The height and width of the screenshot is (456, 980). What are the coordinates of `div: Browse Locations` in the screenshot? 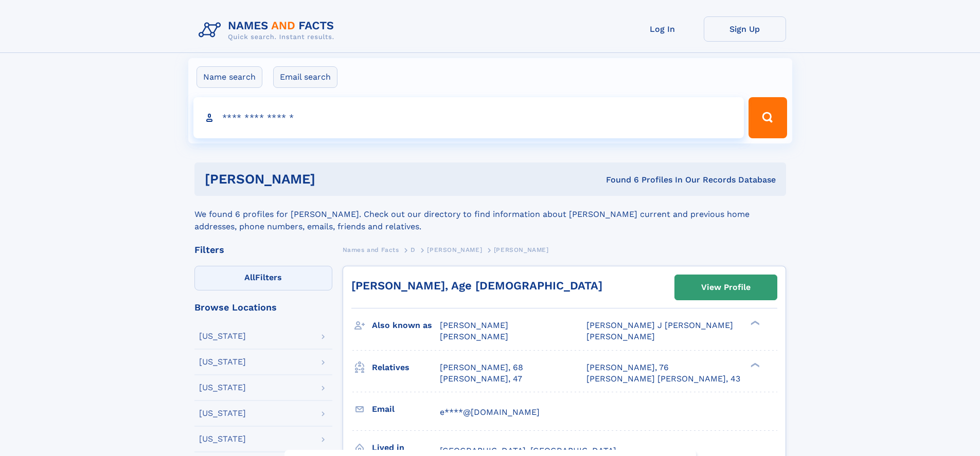 It's located at (264, 308).